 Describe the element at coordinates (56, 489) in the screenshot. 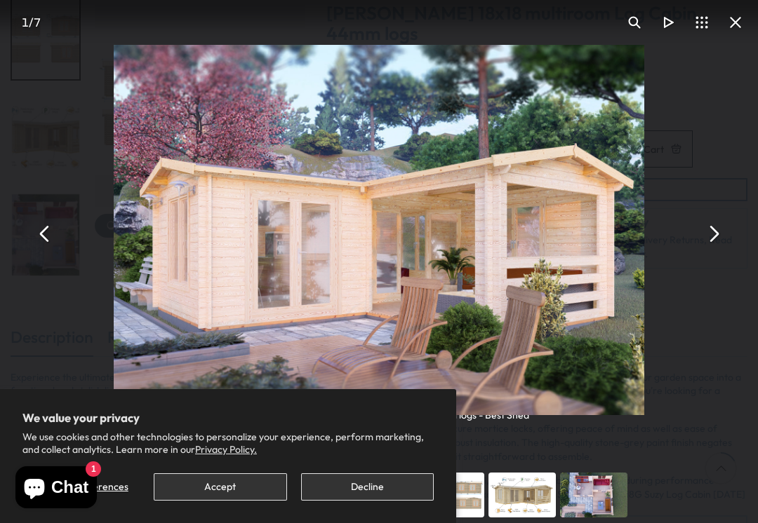

I see `inbox-online-store-chat: Shopify online store chat` at that location.